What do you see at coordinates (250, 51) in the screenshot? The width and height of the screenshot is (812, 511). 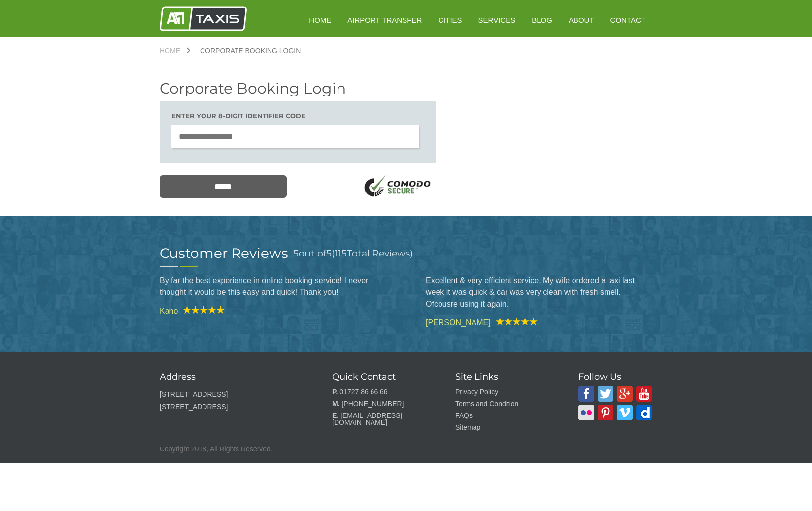 I see `a: Corporate Booking Login` at bounding box center [250, 51].